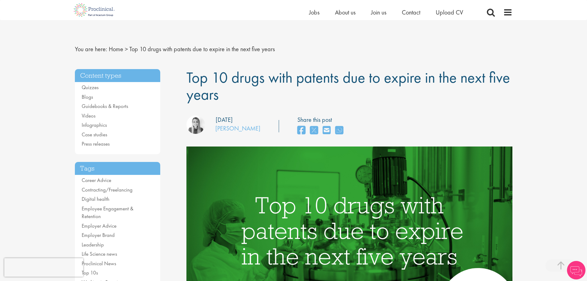 The image size is (587, 281). What do you see at coordinates (99, 254) in the screenshot?
I see `a: Life Science news` at bounding box center [99, 254].